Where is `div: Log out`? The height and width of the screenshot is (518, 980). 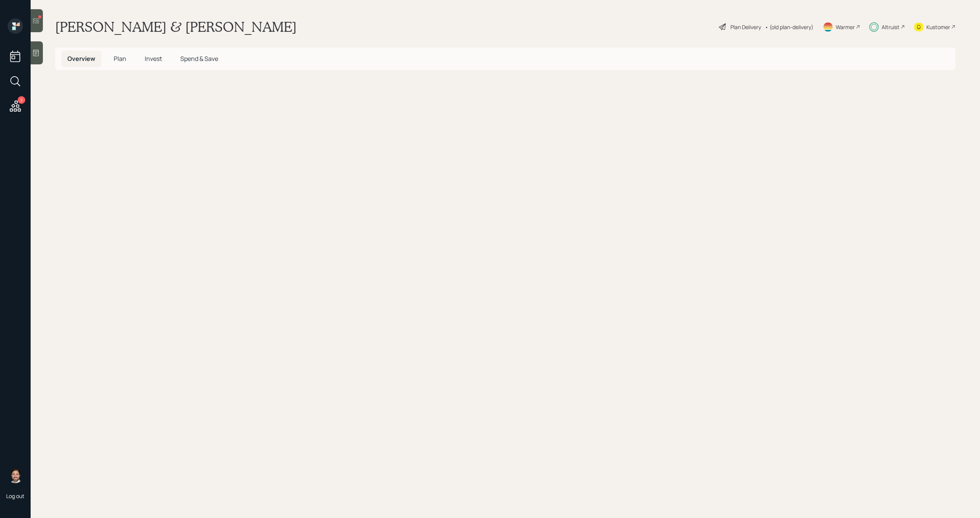 div: Log out is located at coordinates (16, 495).